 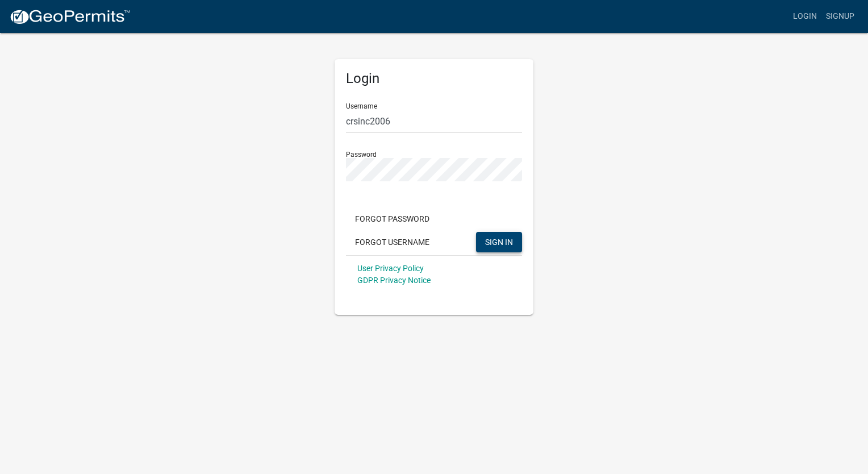 What do you see at coordinates (806, 16) in the screenshot?
I see `a: Login` at bounding box center [806, 16].